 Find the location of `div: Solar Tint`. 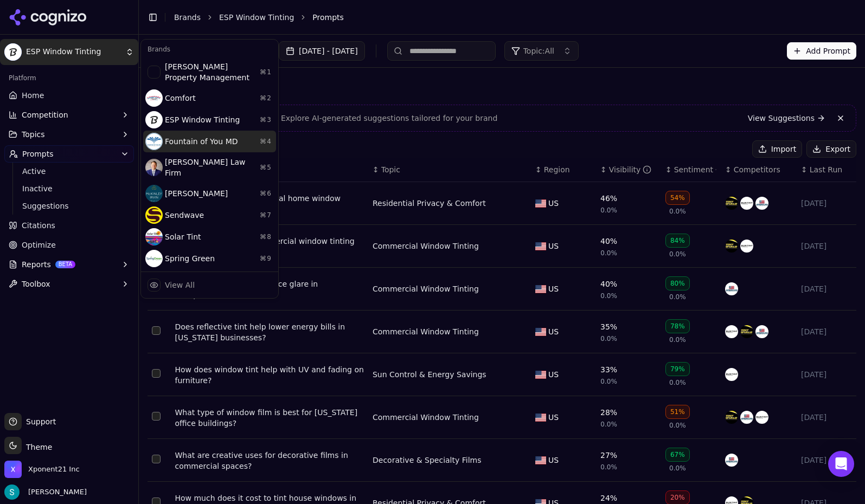

div: Solar Tint is located at coordinates (209, 237).